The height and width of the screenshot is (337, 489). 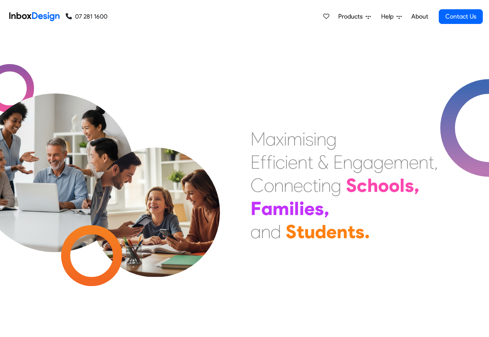 I want to click on div: F, so click(x=256, y=209).